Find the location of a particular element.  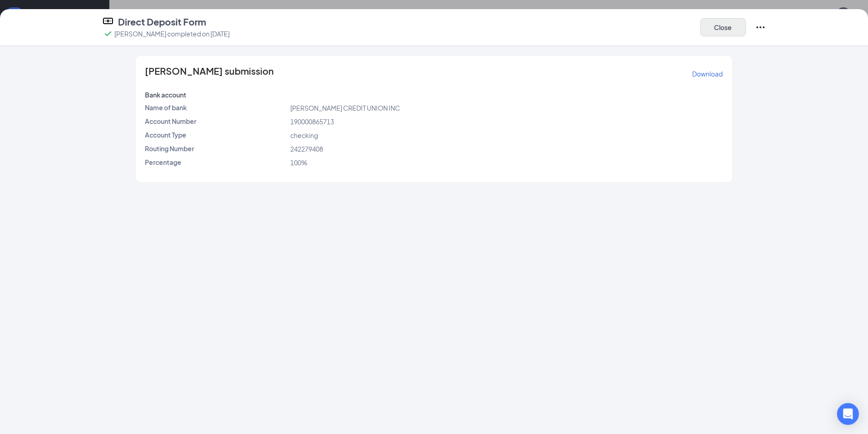

p: Bank account is located at coordinates (215, 95).